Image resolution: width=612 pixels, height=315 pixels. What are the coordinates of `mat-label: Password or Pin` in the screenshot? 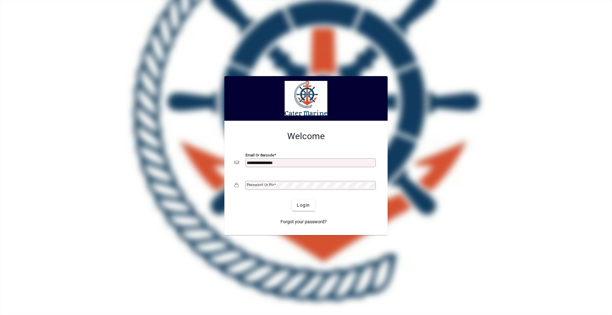 It's located at (261, 185).